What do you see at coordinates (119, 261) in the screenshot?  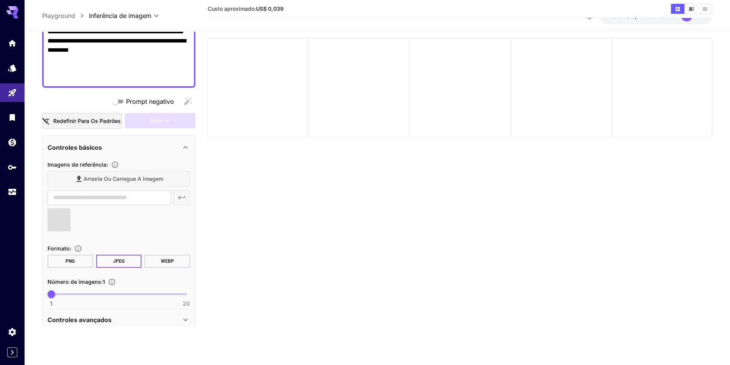 I see `button: JPEG` at bounding box center [119, 261].